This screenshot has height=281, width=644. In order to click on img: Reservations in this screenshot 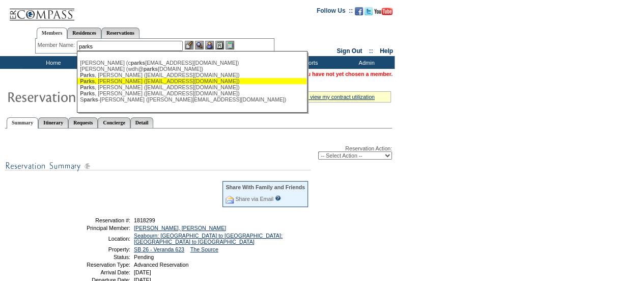, I will do `click(219, 45)`.